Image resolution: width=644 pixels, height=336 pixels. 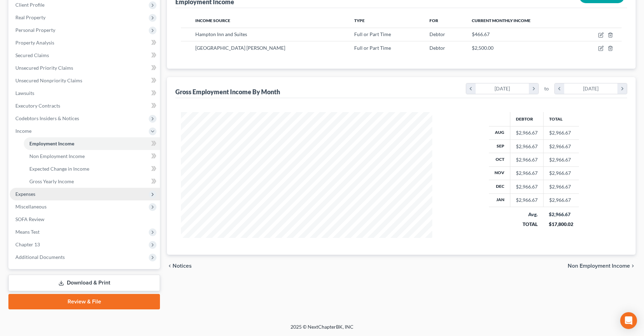 I want to click on span: Expected Change in Income, so click(x=59, y=168).